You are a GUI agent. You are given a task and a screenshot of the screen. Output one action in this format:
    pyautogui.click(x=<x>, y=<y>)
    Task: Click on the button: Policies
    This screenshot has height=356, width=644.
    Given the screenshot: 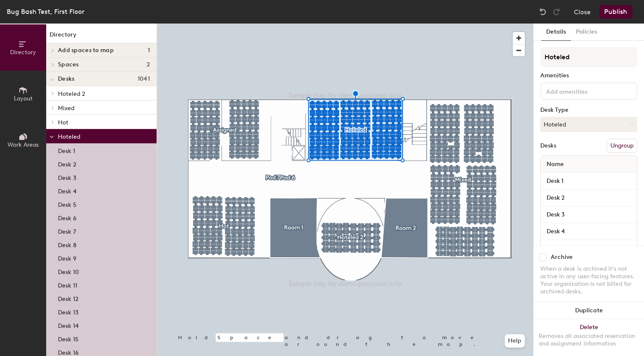 What is the action you would take?
    pyautogui.click(x=586, y=32)
    